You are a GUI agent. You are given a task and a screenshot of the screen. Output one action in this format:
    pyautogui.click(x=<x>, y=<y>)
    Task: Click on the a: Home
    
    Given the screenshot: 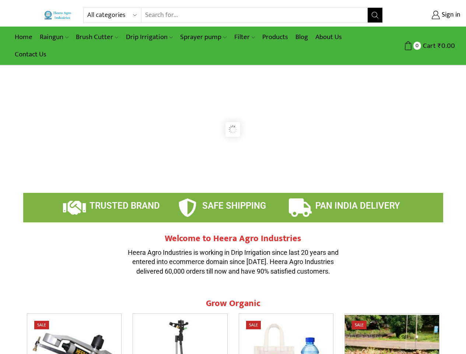 What is the action you would take?
    pyautogui.click(x=24, y=37)
    